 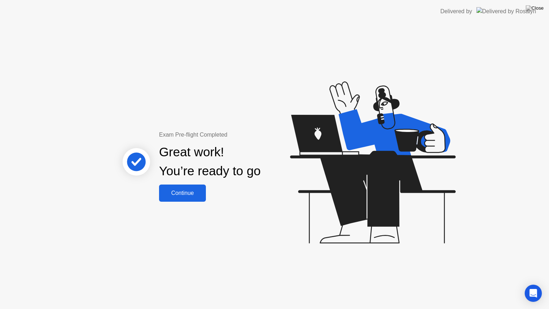 What do you see at coordinates (534, 8) in the screenshot?
I see `img: Close` at bounding box center [534, 8].